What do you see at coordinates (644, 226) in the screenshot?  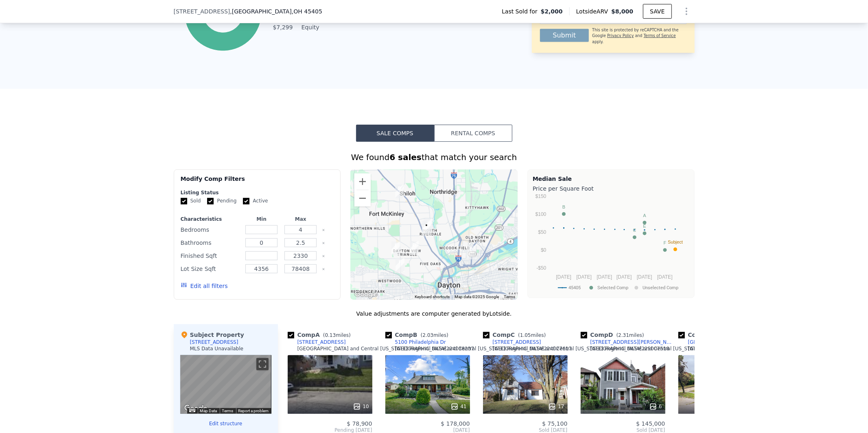 I see `text: E` at bounding box center [644, 226].